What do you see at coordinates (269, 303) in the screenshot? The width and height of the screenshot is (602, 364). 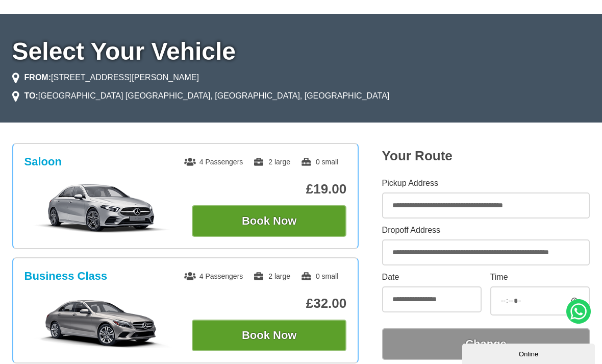 I see `p: £32.00` at bounding box center [269, 303].